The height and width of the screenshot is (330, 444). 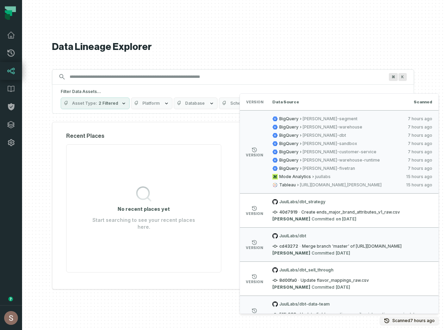 I want to click on span: JuulLabs/dbt_strategy, so click(x=352, y=202).